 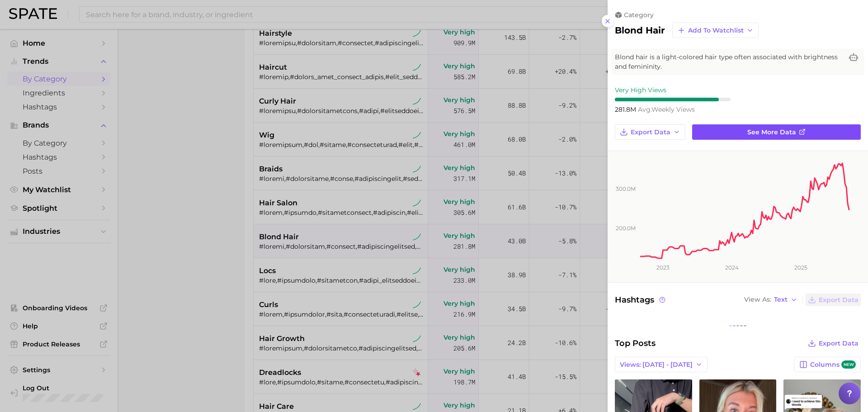 What do you see at coordinates (636, 343) in the screenshot?
I see `span: Top Posts` at bounding box center [636, 343].